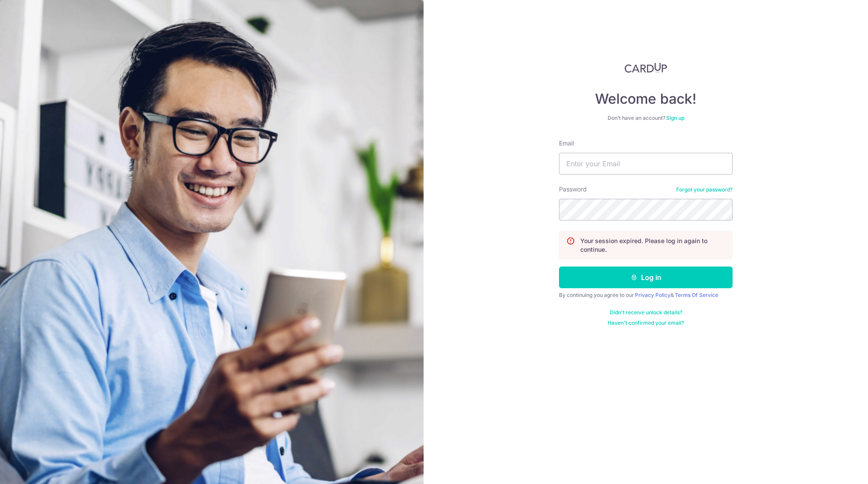  What do you see at coordinates (646, 323) in the screenshot?
I see `a: Haven't confirmed your email?` at bounding box center [646, 323].